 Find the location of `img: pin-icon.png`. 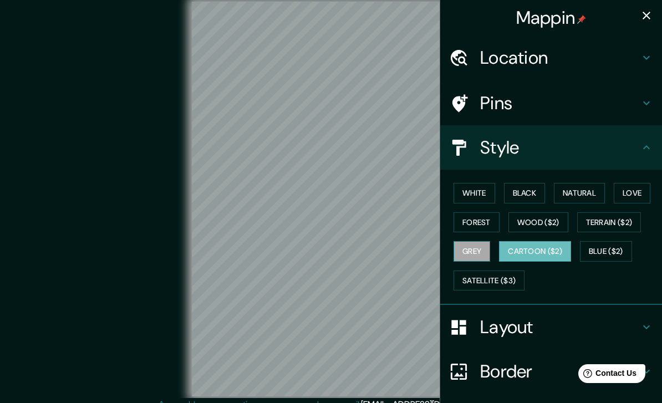

img: pin-icon.png is located at coordinates (581, 19).